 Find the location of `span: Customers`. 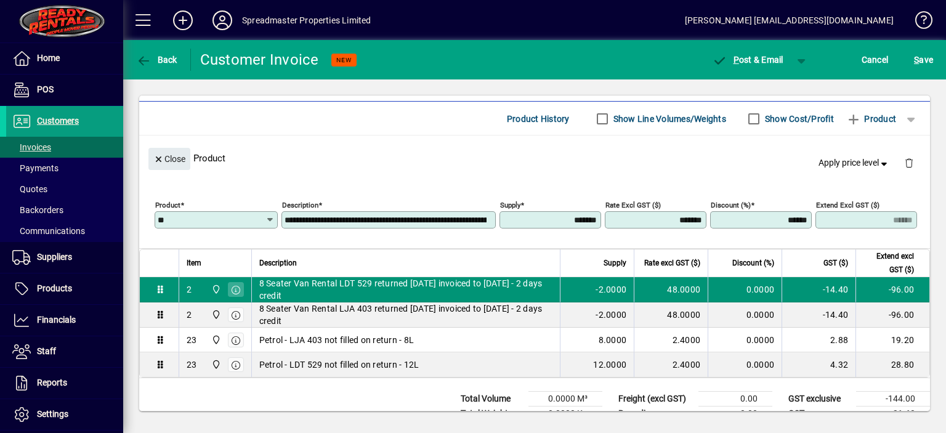

span: Customers is located at coordinates (58, 121).